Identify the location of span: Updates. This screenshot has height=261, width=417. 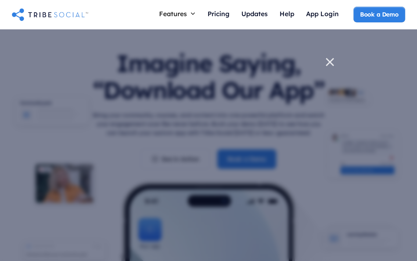
(254, 14).